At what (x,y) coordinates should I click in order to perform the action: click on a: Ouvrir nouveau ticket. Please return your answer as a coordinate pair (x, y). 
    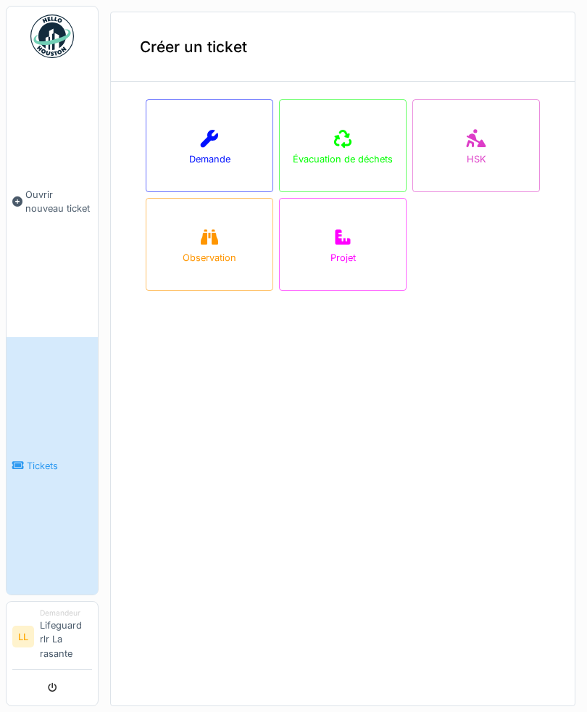
    Looking at the image, I should click on (52, 202).